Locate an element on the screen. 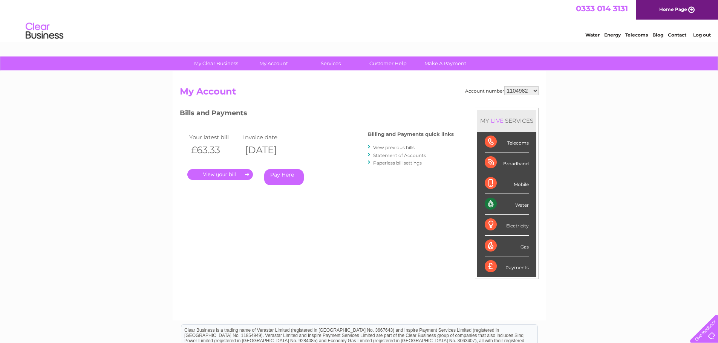 The image size is (718, 343). span: 0333 014 3131 is located at coordinates (602, 8).